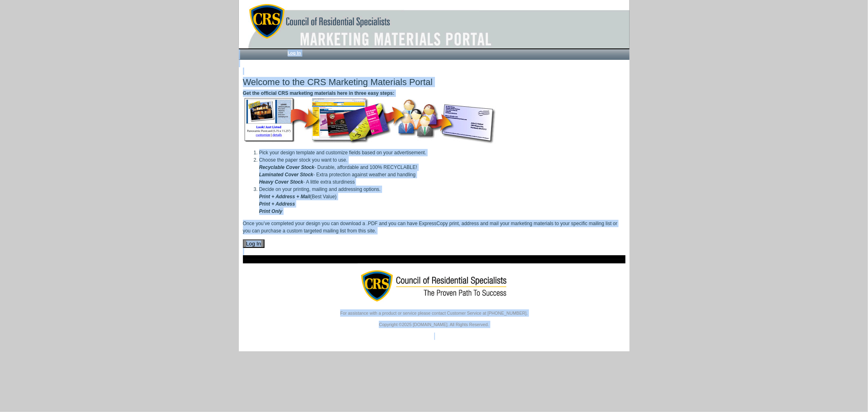 This screenshot has height=412, width=868. I want to click on i: Print + Address + Mail, so click(285, 197).